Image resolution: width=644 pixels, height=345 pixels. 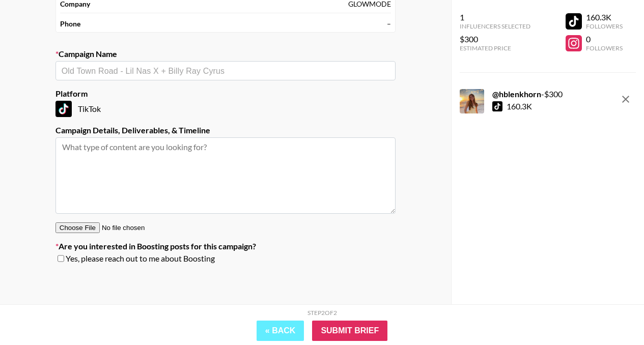 What do you see at coordinates (495, 48) in the screenshot?
I see `div: Estimated Price` at bounding box center [495, 48].